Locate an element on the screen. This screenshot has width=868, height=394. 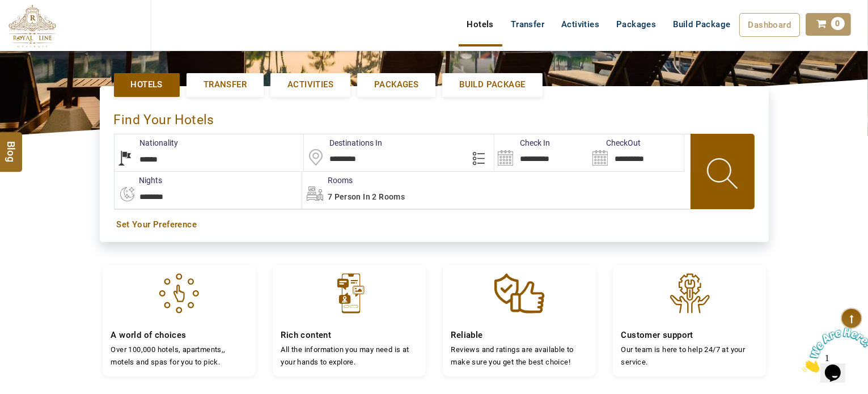
img: The Royal Line Holidays is located at coordinates (32, 26).